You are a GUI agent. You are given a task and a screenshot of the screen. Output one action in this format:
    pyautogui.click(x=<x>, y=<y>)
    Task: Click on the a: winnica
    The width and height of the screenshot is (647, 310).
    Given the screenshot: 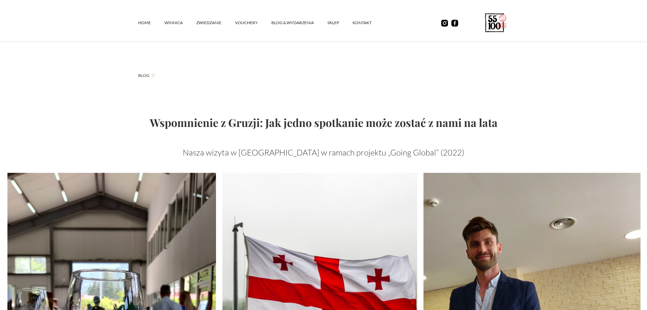 What is the action you would take?
    pyautogui.click(x=180, y=23)
    